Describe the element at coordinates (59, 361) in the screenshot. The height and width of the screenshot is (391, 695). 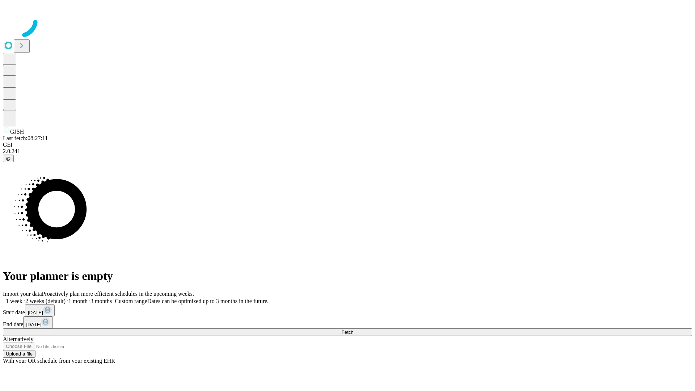
I see `span: With your OR schedule from your existing EHR` at that location.